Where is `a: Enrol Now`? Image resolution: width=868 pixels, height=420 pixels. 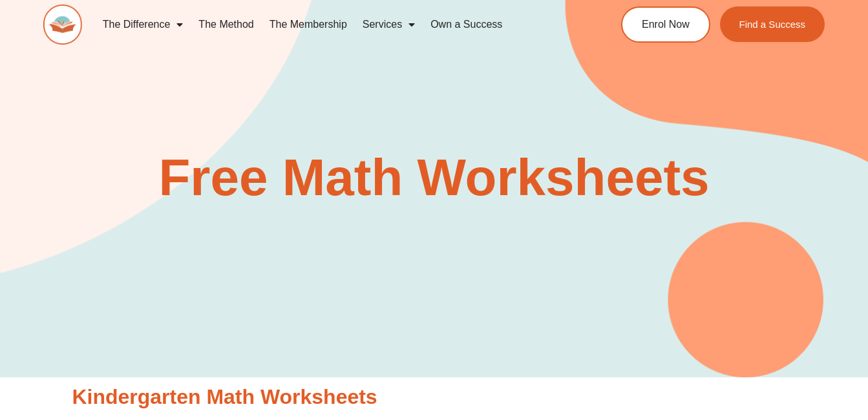 a: Enrol Now is located at coordinates (666, 25).